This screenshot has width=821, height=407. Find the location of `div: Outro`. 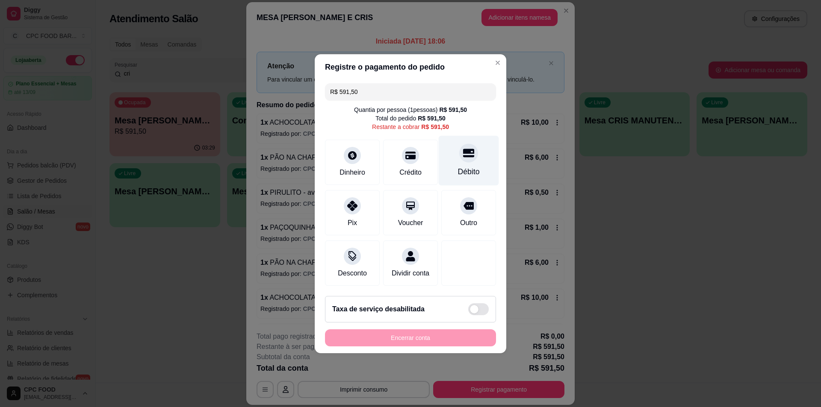

div: Outro is located at coordinates (469, 223).